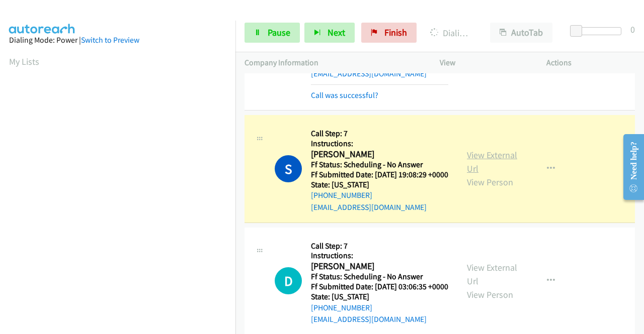  Describe the element at coordinates (330, 33) in the screenshot. I see `button: Next` at that location.